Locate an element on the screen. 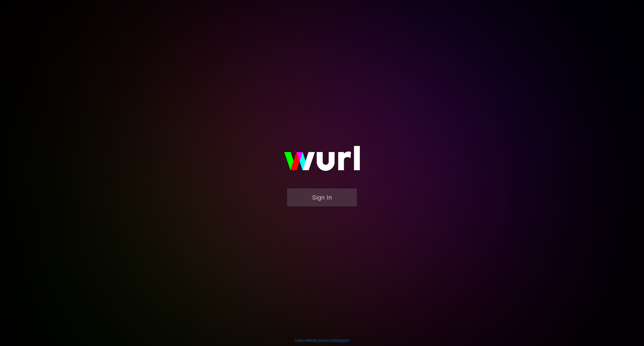 Image resolution: width=644 pixels, height=346 pixels. button: Sign In is located at coordinates (322, 197).